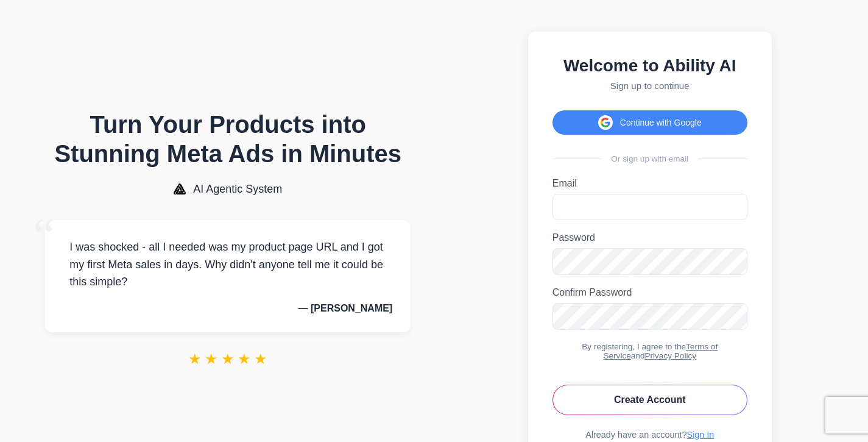  What do you see at coordinates (701, 434) in the screenshot?
I see `a: Sign In` at bounding box center [701, 434].